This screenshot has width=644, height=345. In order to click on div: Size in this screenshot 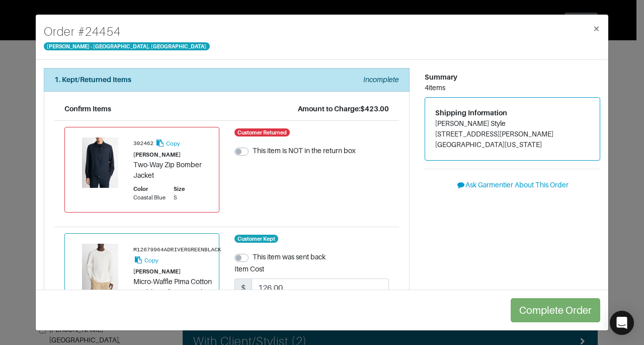, I will do `click(179, 189)`.